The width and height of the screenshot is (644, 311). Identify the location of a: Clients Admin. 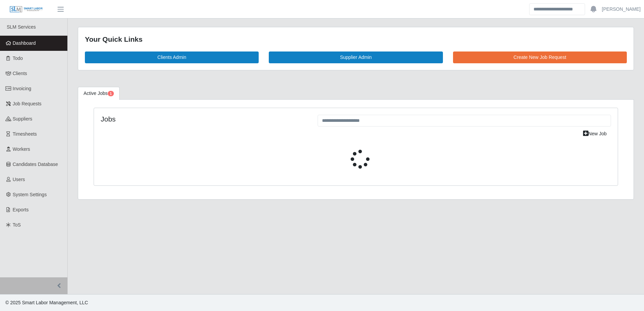
(172, 57).